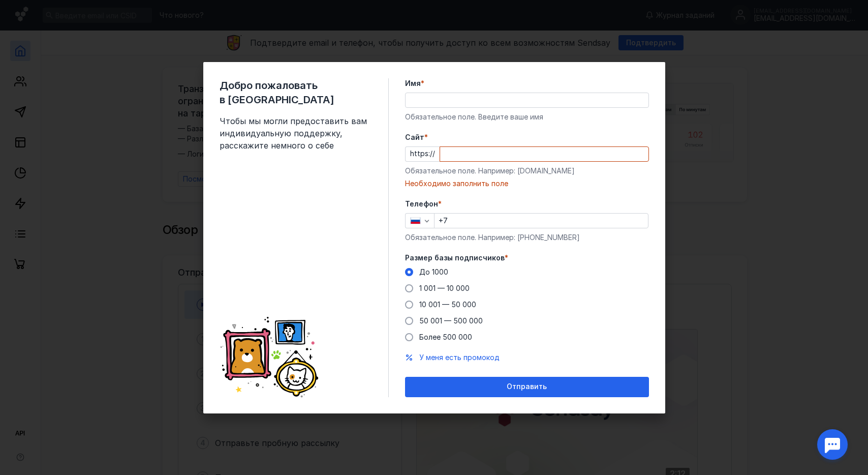 The width and height of the screenshot is (868, 475). Describe the element at coordinates (455, 257) in the screenshot. I see `span: Размер базы подписчиков` at that location.